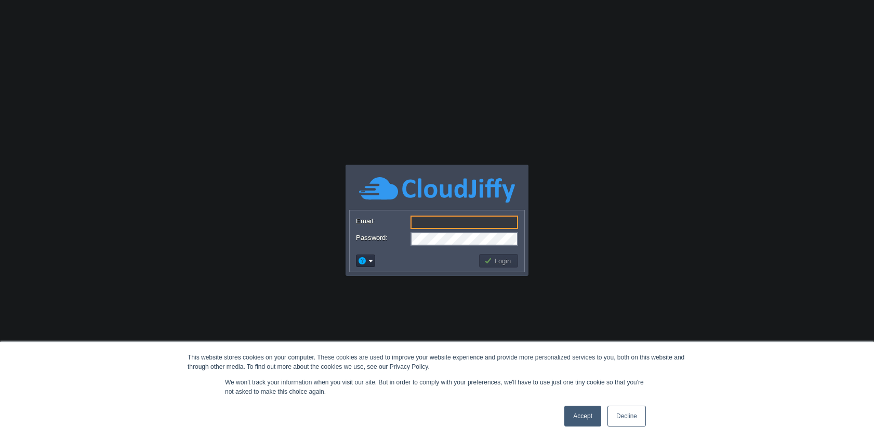 This screenshot has height=440, width=874. I want to click on a: Decline, so click(627, 416).